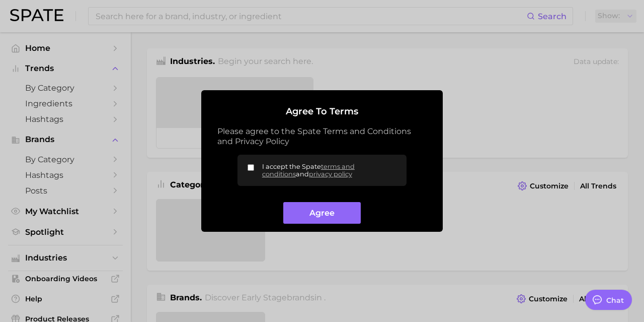 The width and height of the screenshot is (644, 322). Describe the element at coordinates (331, 174) in the screenshot. I see `a: privacy policy` at that location.